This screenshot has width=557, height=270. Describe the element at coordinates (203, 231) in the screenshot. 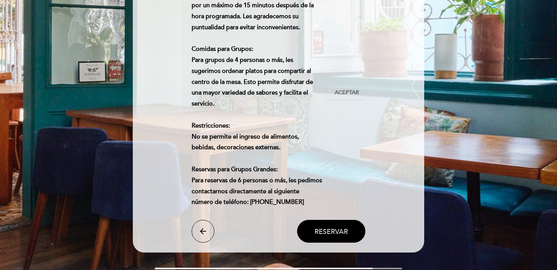

I see `i: arrow_back` at that location.